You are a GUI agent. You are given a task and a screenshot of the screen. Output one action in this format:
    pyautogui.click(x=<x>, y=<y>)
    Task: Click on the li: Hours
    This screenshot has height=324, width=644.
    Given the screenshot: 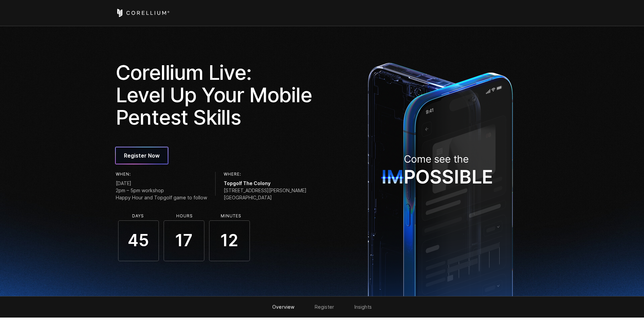 What is the action you would take?
    pyautogui.click(x=185, y=216)
    